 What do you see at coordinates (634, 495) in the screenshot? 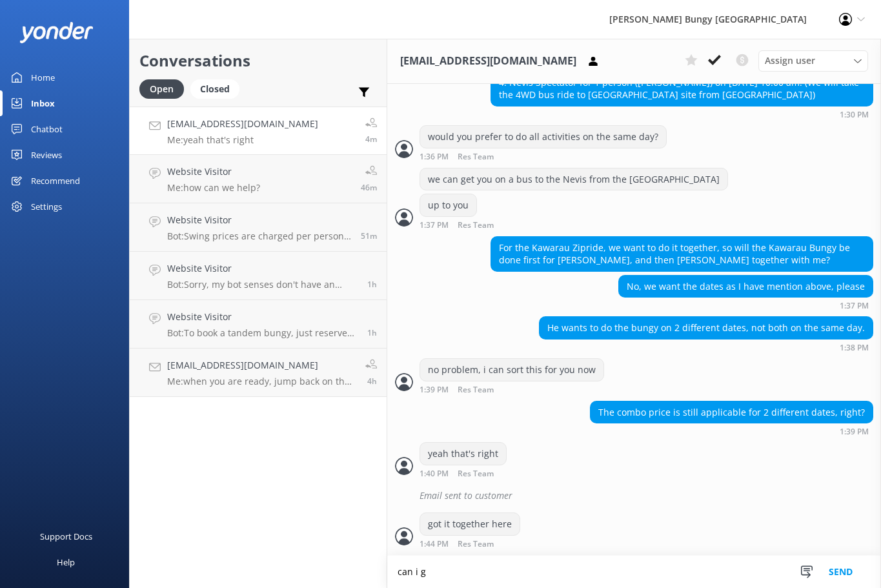
I see `div: 2025-09-27T01:43:22.581` at bounding box center [634, 495].